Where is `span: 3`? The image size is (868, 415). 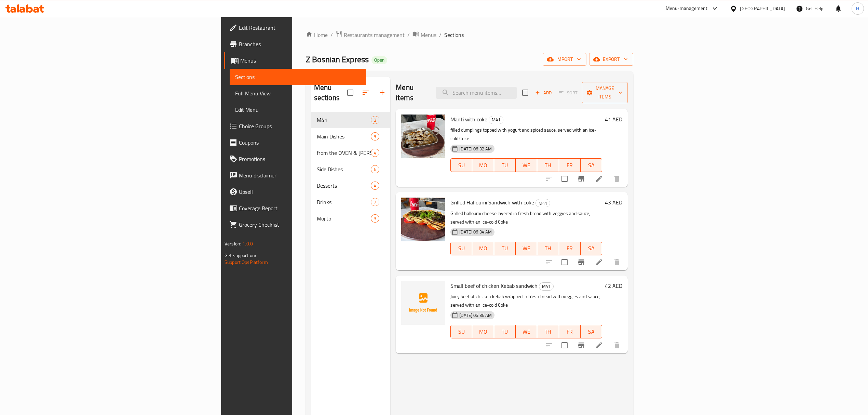 span: 3 is located at coordinates (375, 120).